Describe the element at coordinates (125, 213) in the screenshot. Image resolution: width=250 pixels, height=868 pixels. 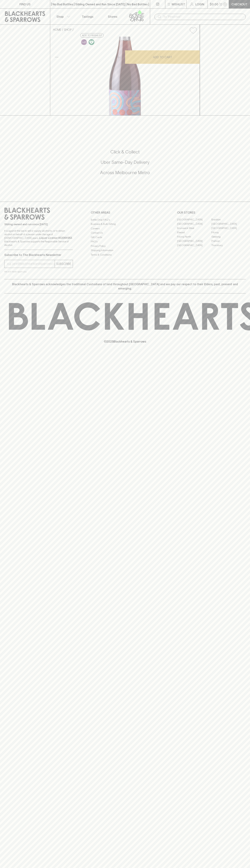
I see `p: OTHER AREAS` at that location.